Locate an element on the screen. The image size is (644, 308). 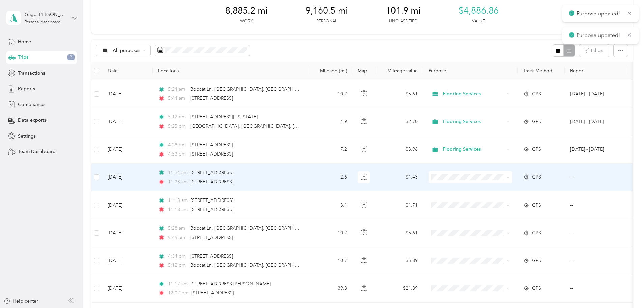
td: $1.71 is located at coordinates (400, 205).